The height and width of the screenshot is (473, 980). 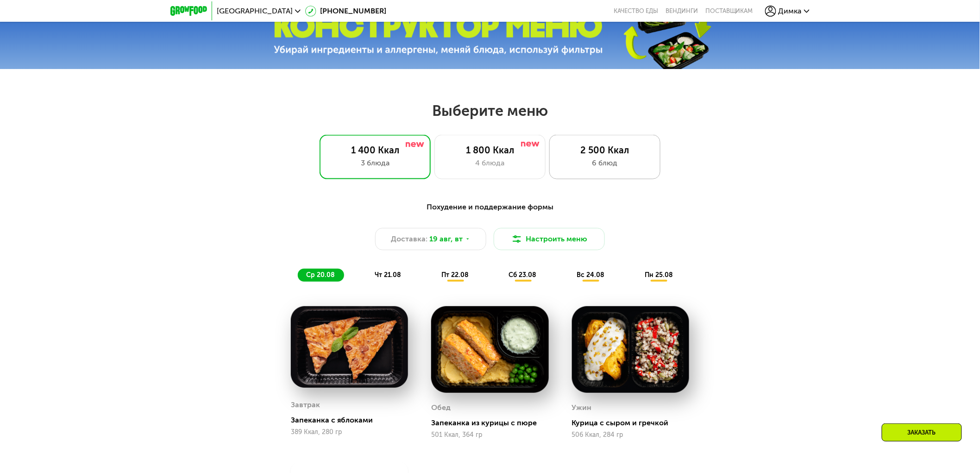 What do you see at coordinates (455, 274) in the screenshot?
I see `span: пт 22.08` at bounding box center [455, 274].